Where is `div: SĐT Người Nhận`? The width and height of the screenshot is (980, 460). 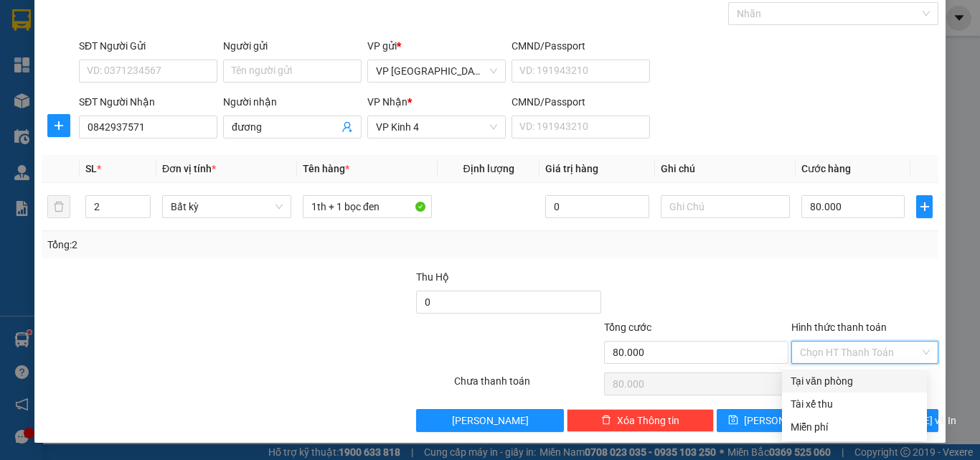
div: SĐT Người Nhận is located at coordinates (148, 102).